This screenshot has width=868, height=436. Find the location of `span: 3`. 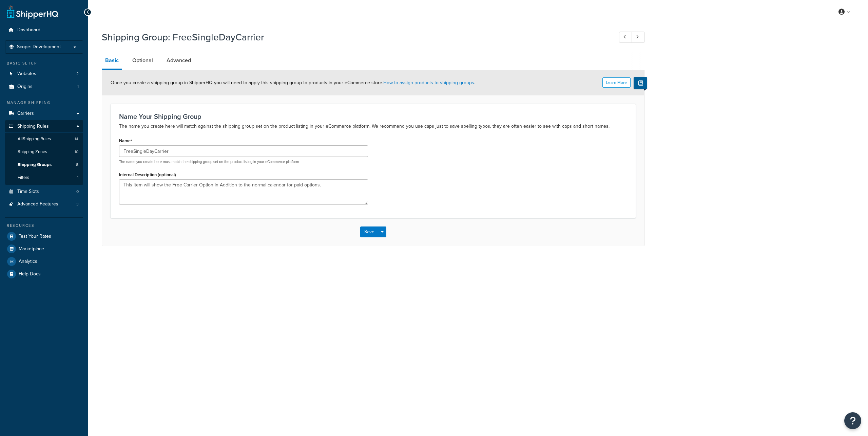

span: 3 is located at coordinates (77, 204).